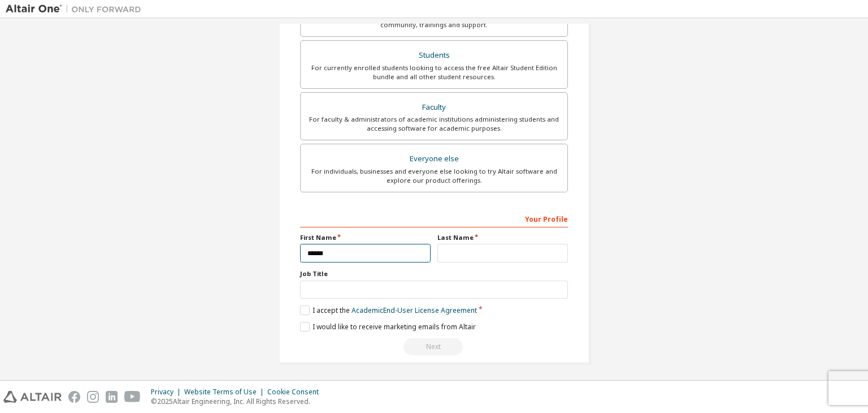 The image size is (868, 413). Describe the element at coordinates (93, 396) in the screenshot. I see `img: instagram.svg` at that location.